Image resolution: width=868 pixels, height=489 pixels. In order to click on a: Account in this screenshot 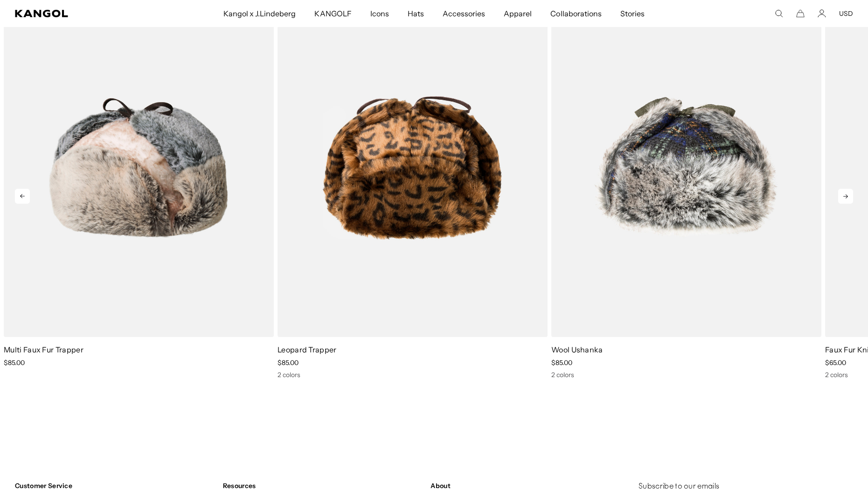, I will do `click(822, 13)`.